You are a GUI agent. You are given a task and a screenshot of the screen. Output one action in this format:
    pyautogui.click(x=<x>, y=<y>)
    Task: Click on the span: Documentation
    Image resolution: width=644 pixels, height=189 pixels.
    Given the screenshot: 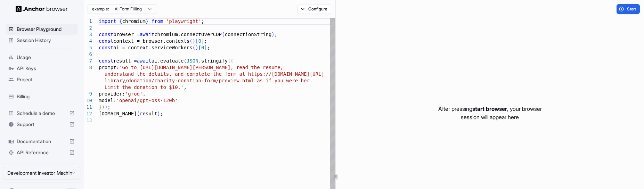 What is the action you would take?
    pyautogui.click(x=41, y=142)
    